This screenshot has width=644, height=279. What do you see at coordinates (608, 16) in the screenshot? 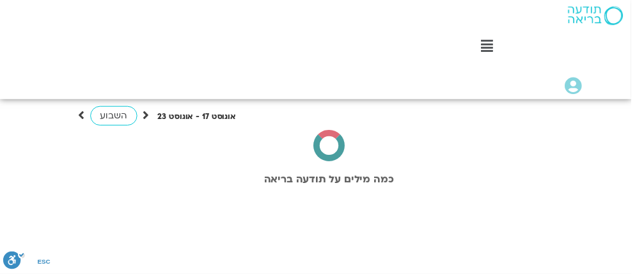
I see `img: תודעה בריאה` at bounding box center [608, 16].